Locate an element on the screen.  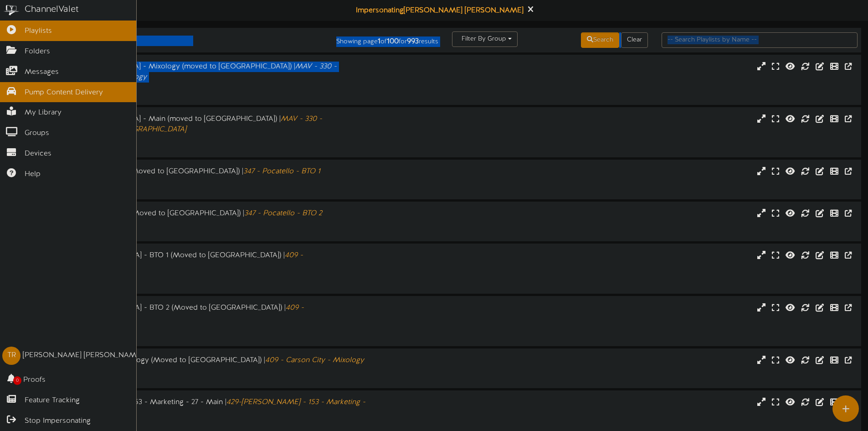
span: Devices is located at coordinates (38, 154).